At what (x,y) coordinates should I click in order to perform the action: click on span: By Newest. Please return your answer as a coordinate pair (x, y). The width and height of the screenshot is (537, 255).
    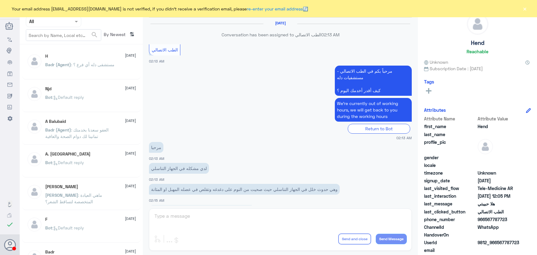
    Looking at the image, I should click on (114, 35).